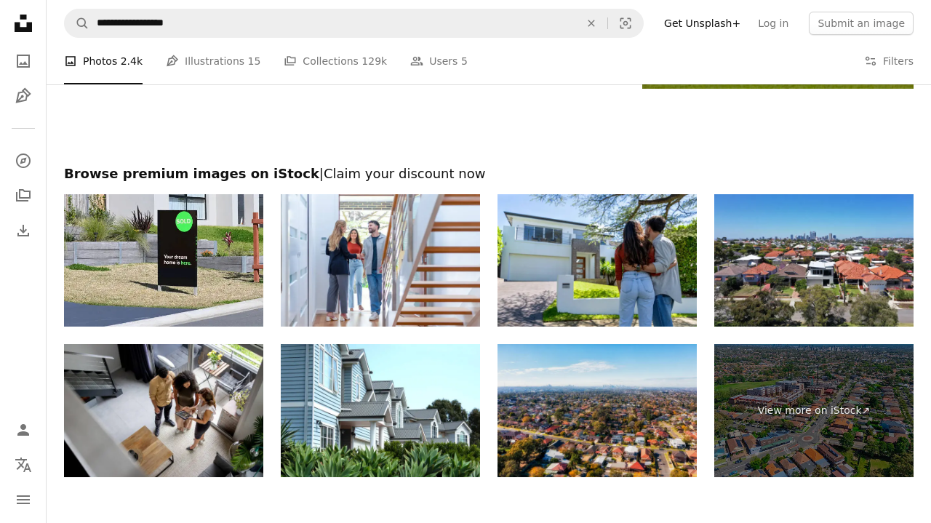  Describe the element at coordinates (889, 61) in the screenshot. I see `button: Filters` at that location.